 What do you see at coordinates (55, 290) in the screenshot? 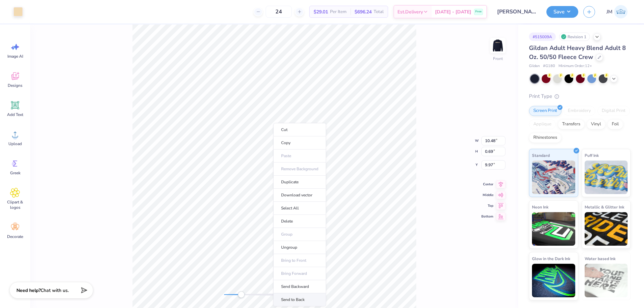
I see `span: Chat with us.` at bounding box center [55, 290].